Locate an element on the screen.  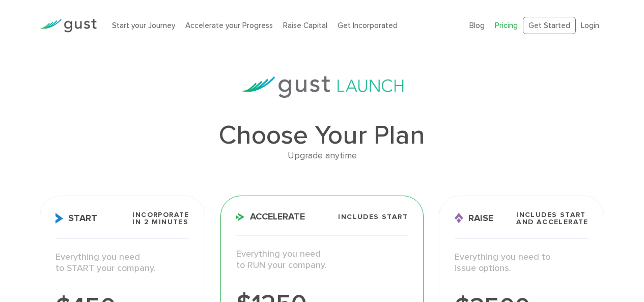
a: Raise Capital is located at coordinates (305, 26).